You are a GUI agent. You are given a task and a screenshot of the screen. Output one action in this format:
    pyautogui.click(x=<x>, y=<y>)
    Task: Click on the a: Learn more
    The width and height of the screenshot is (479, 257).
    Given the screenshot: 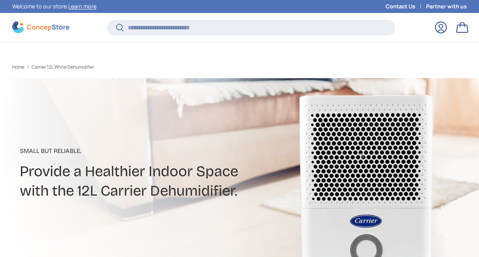 What is the action you would take?
    pyautogui.click(x=82, y=6)
    